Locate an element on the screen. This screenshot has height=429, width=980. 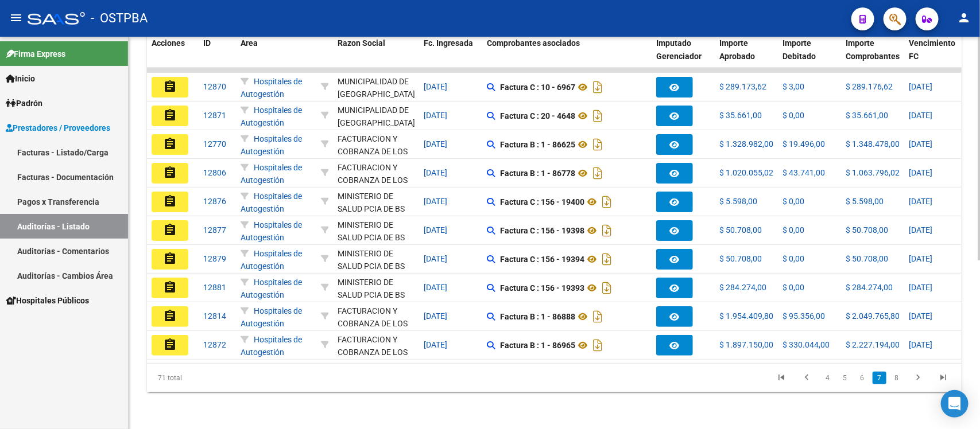
span: Importe Aprobado is located at coordinates (737, 50).